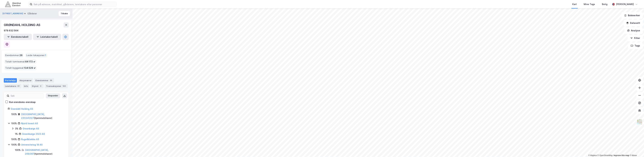  What do you see at coordinates (32, 145) in the screenshot?
I see `a: Universitetsg 18 AS` at bounding box center [32, 145].